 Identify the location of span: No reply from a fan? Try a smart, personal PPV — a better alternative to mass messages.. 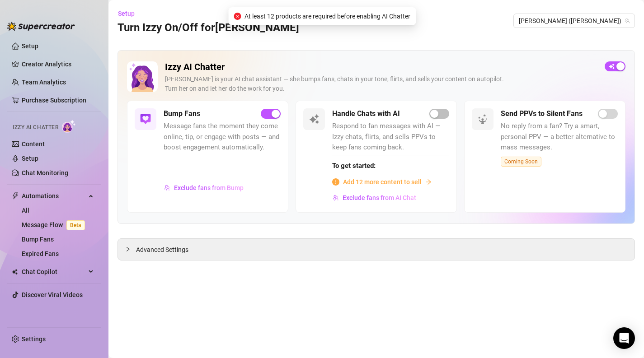
(559, 137).